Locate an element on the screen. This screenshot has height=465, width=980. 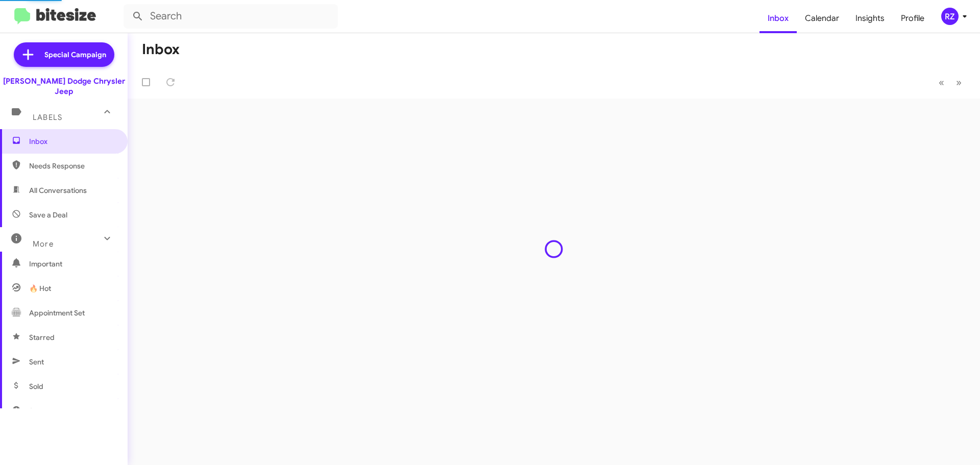
input: Search is located at coordinates (231, 16).